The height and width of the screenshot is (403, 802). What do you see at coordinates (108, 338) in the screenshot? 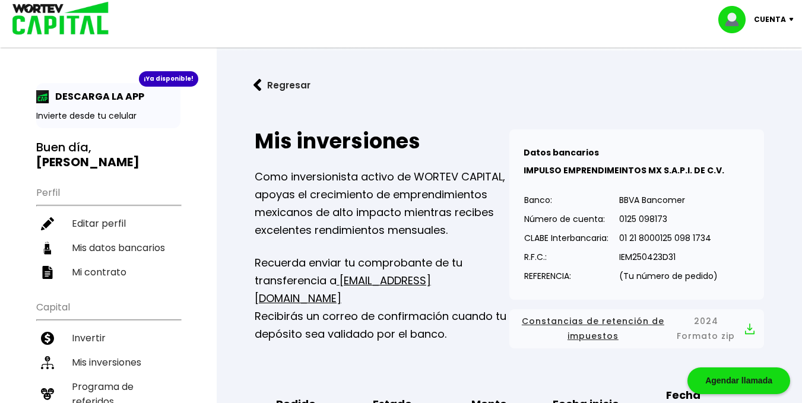
I see `a: Invertir` at bounding box center [108, 338].